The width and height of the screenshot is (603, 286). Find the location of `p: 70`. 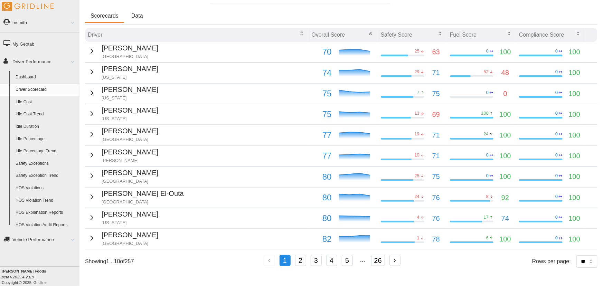

p: 70 is located at coordinates (322, 52).